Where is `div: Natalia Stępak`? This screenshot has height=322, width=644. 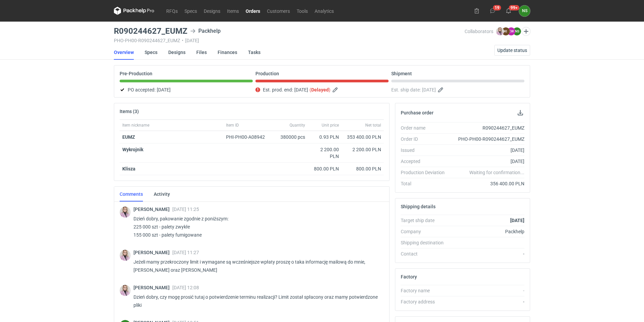 div: Natalia Stępak is located at coordinates (524, 11).